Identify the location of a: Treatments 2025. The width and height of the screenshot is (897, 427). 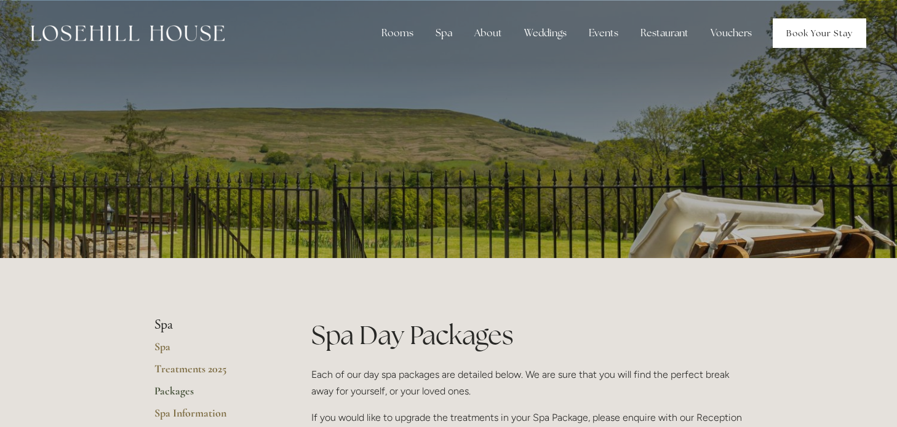
(213, 373).